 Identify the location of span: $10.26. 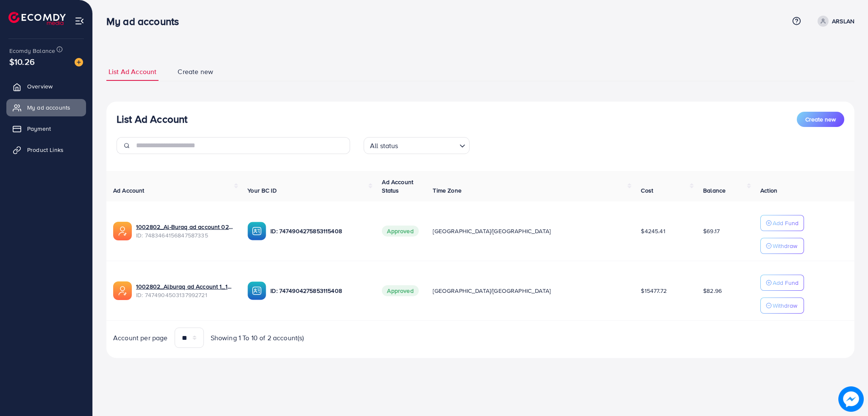
(22, 61).